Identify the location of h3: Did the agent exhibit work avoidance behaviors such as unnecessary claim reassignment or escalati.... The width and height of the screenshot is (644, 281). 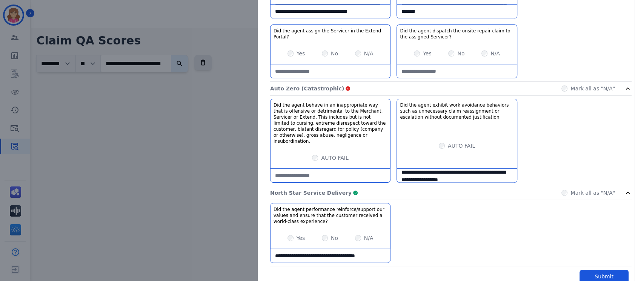
(457, 111).